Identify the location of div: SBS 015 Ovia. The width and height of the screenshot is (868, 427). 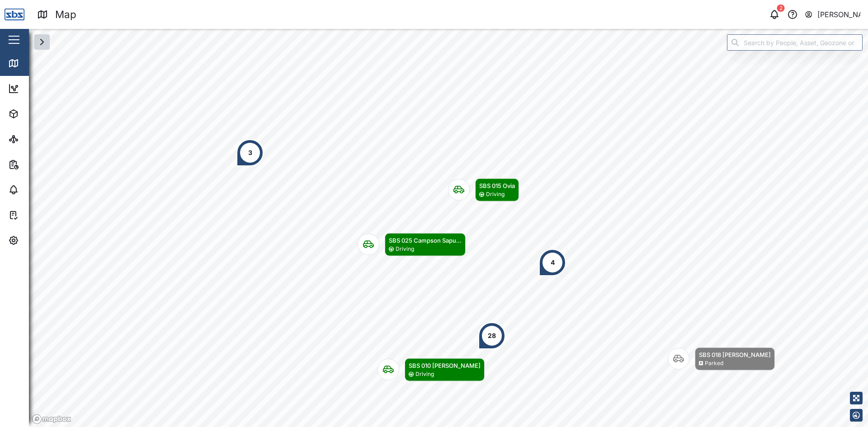
(497, 186).